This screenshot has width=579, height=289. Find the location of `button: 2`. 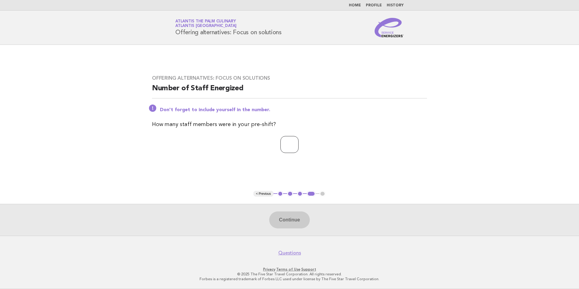

button: 2 is located at coordinates (290, 194).